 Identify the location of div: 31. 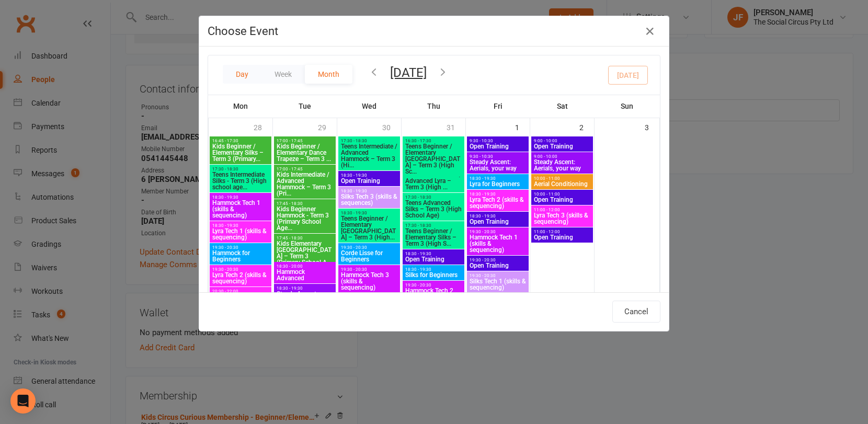
(456, 126).